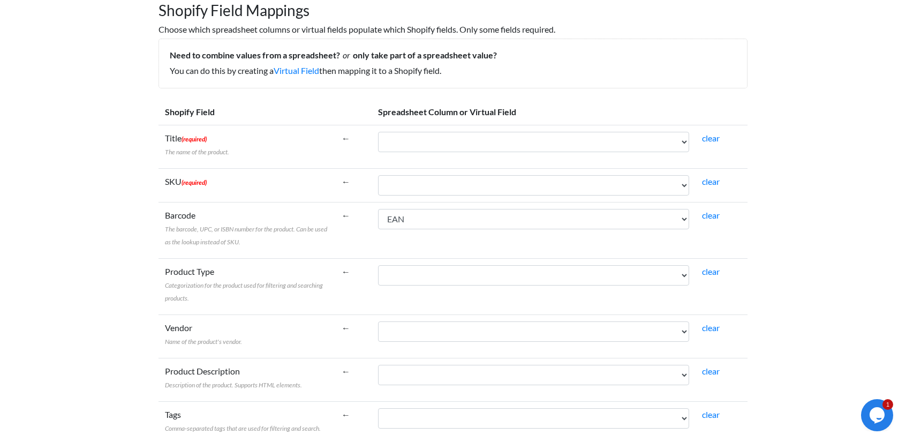  I want to click on th: Shopify Field, so click(247, 112).